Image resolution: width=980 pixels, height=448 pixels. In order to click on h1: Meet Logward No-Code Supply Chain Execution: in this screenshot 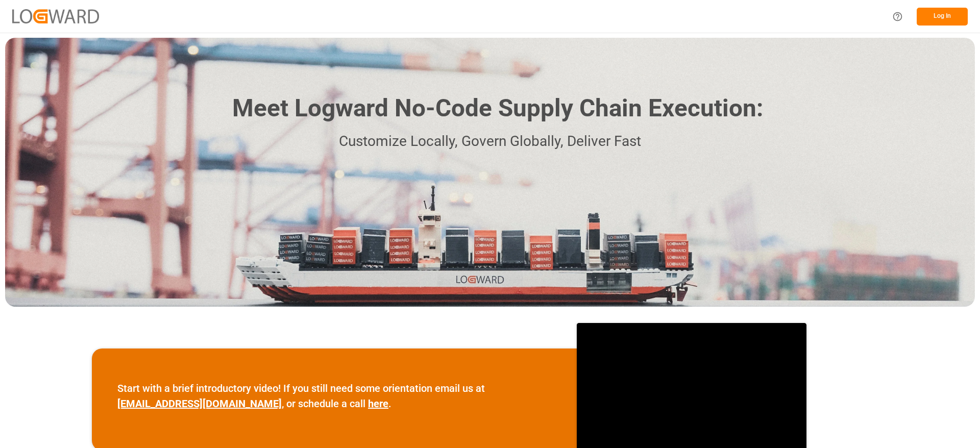, I will do `click(498, 108)`.